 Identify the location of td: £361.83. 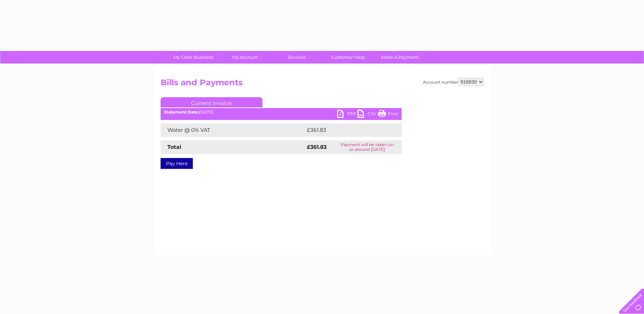
(347, 130).